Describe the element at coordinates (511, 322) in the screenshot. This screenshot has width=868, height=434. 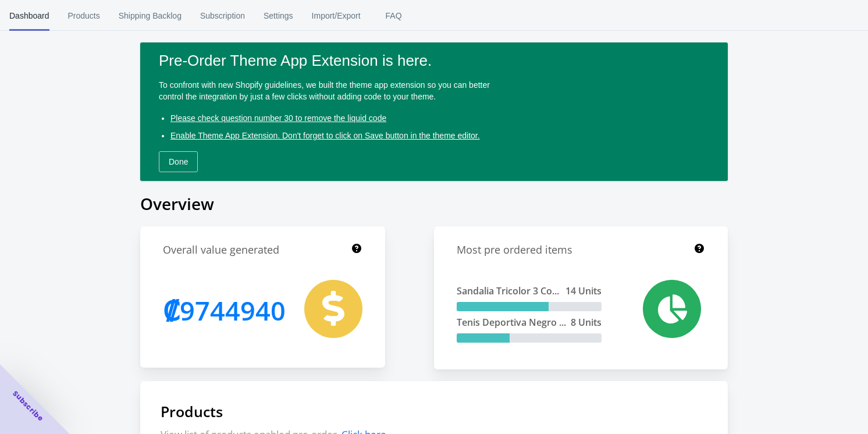
I see `span: Tenis Deportiva Negro ...` at that location.